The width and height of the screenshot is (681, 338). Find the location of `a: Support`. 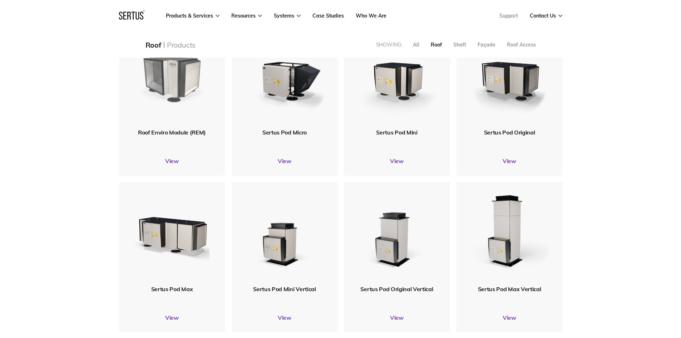

a: Support is located at coordinates (509, 16).